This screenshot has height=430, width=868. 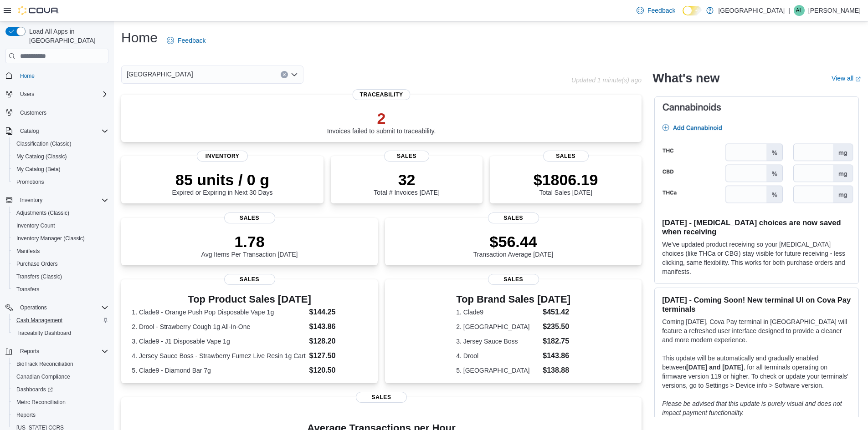 I want to click on dd: $182.75, so click(x=556, y=341).